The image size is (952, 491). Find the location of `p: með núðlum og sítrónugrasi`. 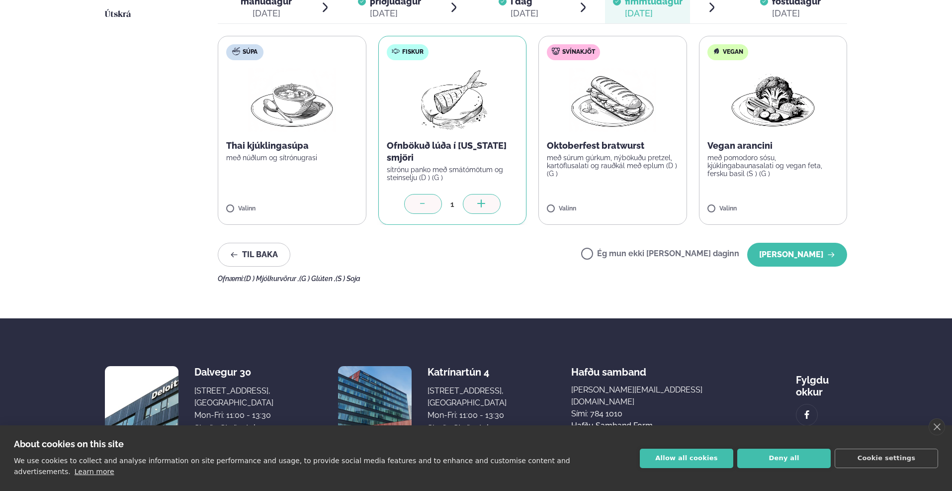

p: með núðlum og sítrónugrasi is located at coordinates (292, 158).